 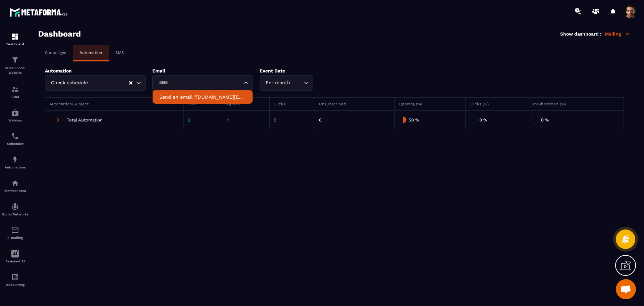 I want to click on th: Clicks (%), so click(x=496, y=104).